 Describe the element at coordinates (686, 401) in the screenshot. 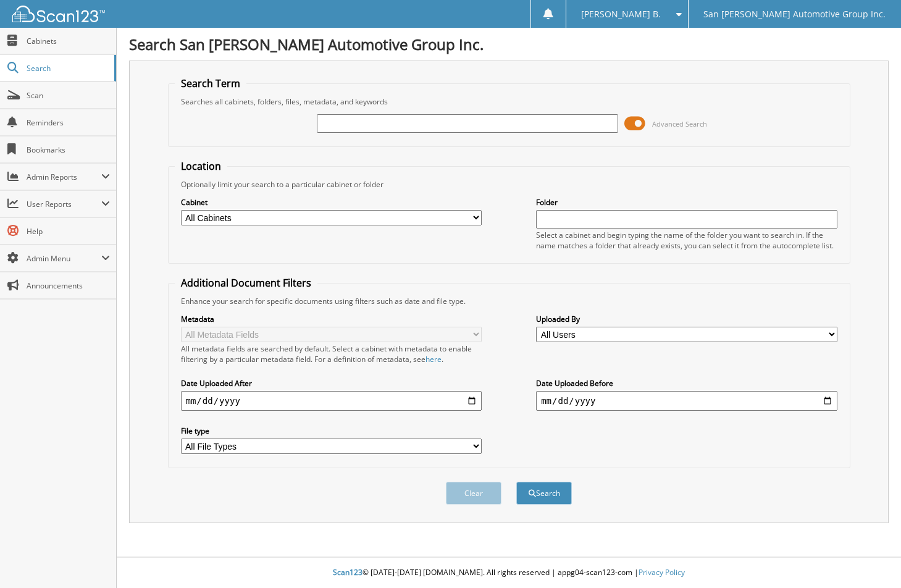

I see `input: end` at that location.